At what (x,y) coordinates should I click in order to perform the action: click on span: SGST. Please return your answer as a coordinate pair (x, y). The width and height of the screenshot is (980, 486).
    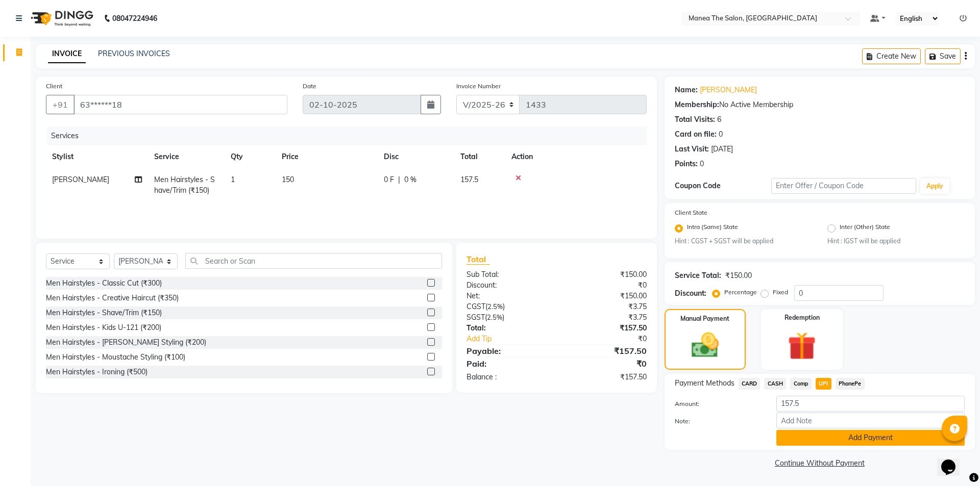
    Looking at the image, I should click on (476, 317).